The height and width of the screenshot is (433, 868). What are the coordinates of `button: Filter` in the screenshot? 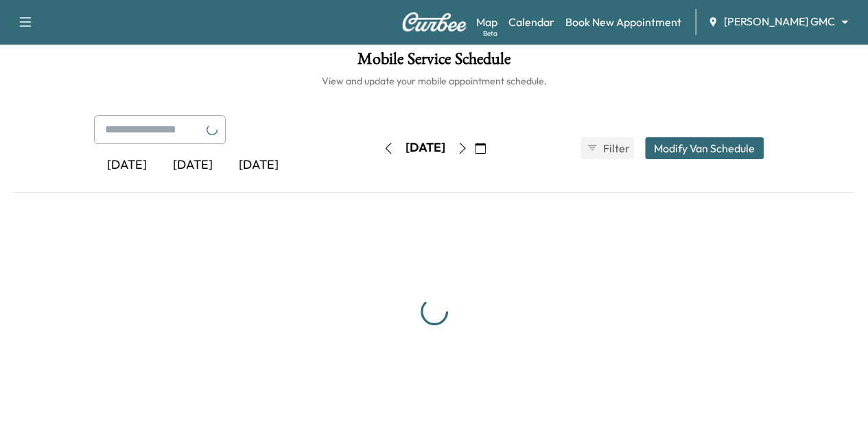 It's located at (607, 148).